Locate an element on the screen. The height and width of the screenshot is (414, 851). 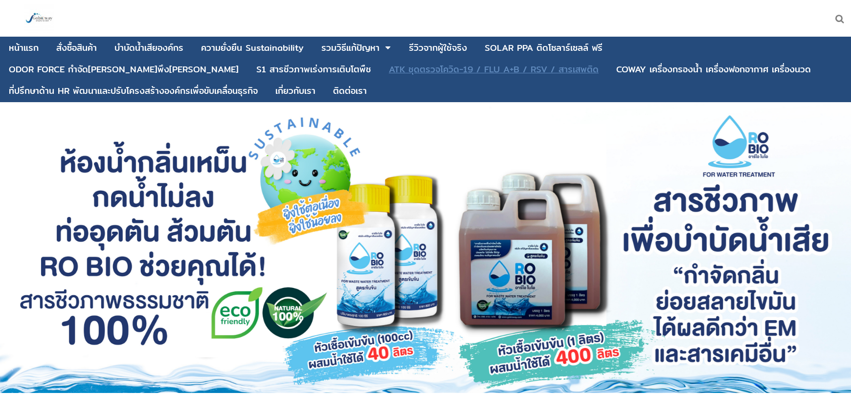
img: large-1644130236041.jpg is located at coordinates (39, 19).